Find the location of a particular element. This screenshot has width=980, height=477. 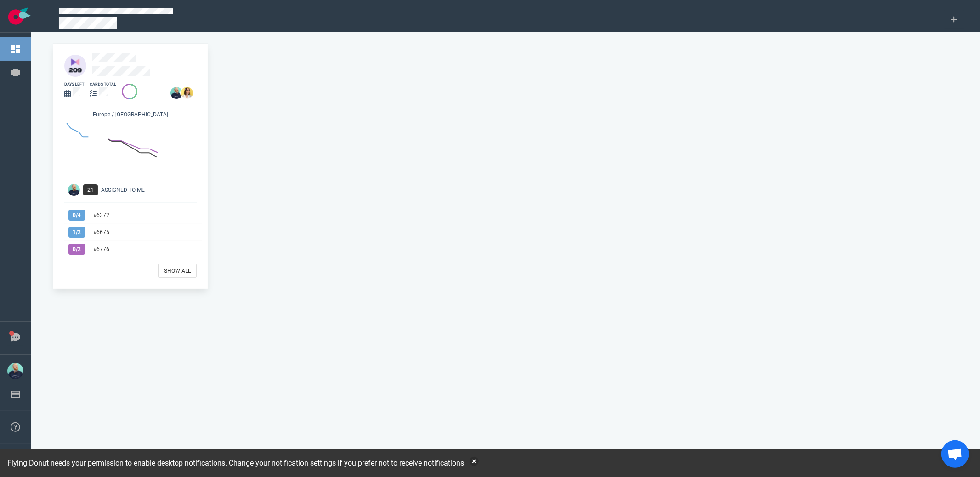

a: #6776 is located at coordinates (101, 249).